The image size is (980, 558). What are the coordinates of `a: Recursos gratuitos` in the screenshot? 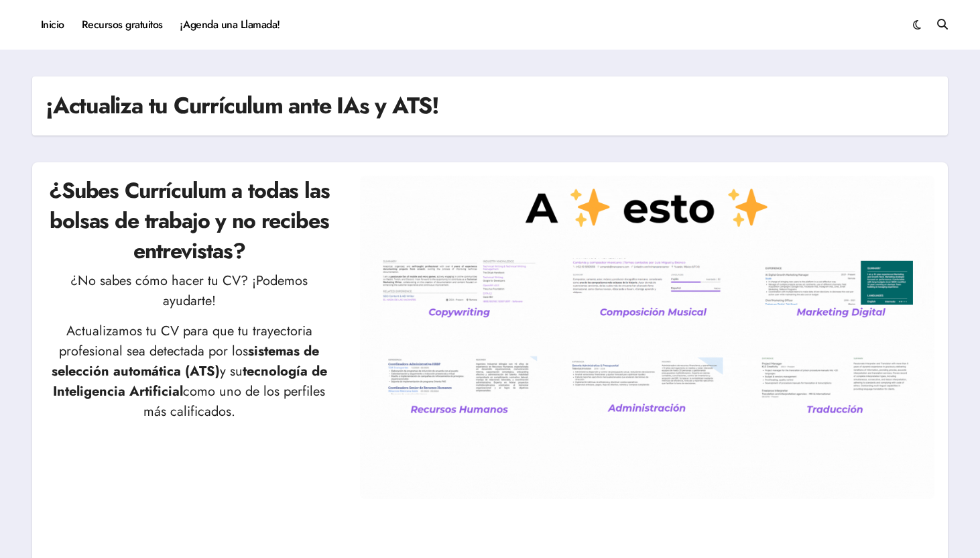 It's located at (122, 24).